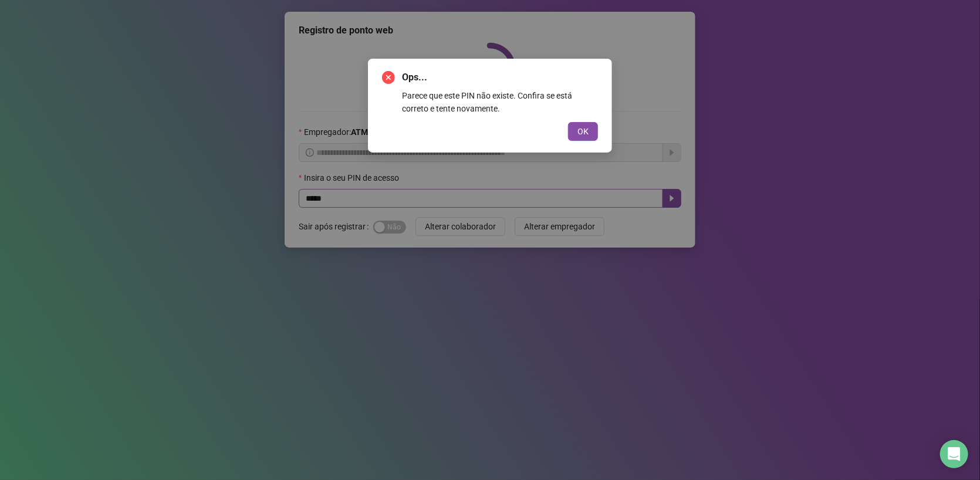 This screenshot has height=480, width=980. What do you see at coordinates (500, 78) in the screenshot?
I see `span: Ops...` at bounding box center [500, 78].